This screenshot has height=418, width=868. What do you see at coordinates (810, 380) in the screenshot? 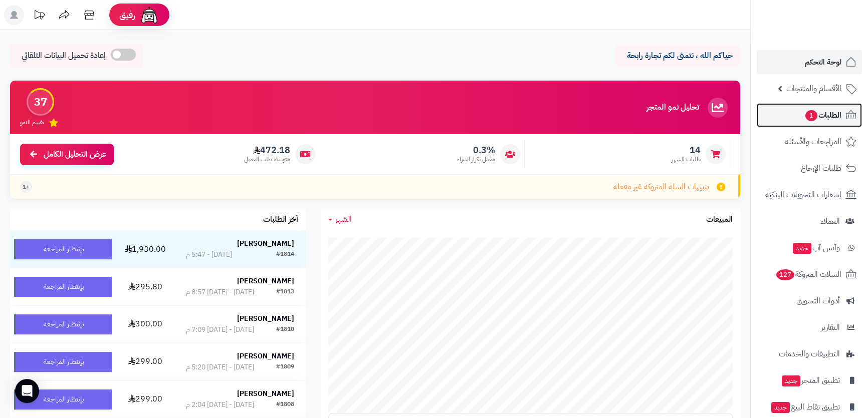
I see `span: تطبيق المتجر` at bounding box center [810, 380].